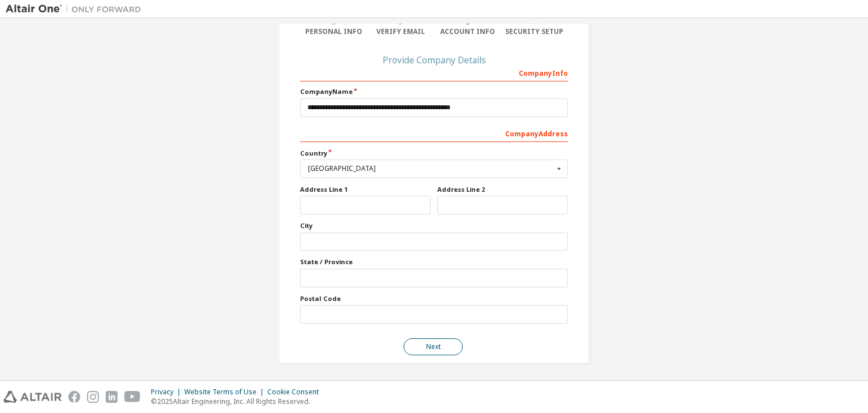 The image size is (868, 413). What do you see at coordinates (467, 32) in the screenshot?
I see `div: Account Info` at bounding box center [467, 32].